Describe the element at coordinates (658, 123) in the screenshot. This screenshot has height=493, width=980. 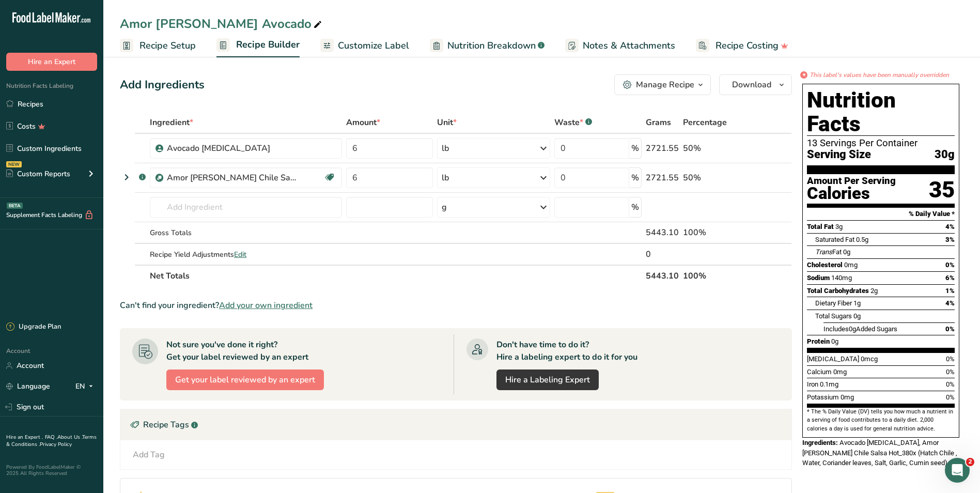
I see `span: Grams` at that location.